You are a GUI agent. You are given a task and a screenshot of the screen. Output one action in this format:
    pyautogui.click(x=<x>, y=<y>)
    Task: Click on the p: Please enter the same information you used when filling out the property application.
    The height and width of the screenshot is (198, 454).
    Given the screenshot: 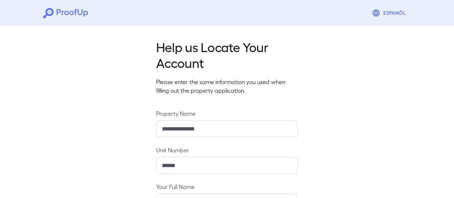 What is the action you would take?
    pyautogui.click(x=227, y=86)
    